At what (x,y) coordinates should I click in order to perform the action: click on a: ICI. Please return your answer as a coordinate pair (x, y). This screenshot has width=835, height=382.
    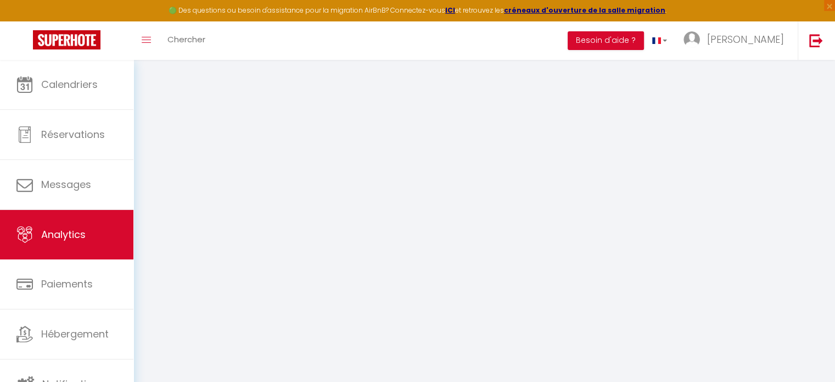
    Looking at the image, I should click on (450, 10).